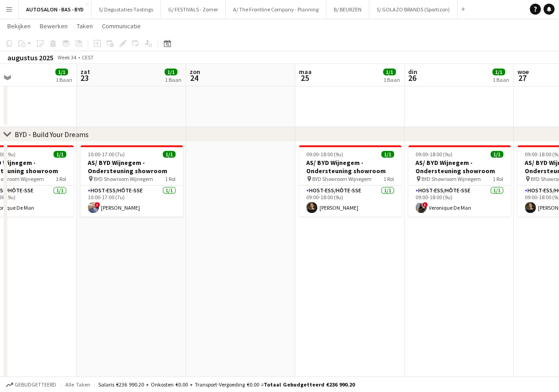 Image resolution: width=559 pixels, height=392 pixels. Describe the element at coordinates (226, 384) in the screenshot. I see `div: Salaris €236 990.20 + Onkosten €0.00 + Transport-vergoeding €0.00 =` at that location.